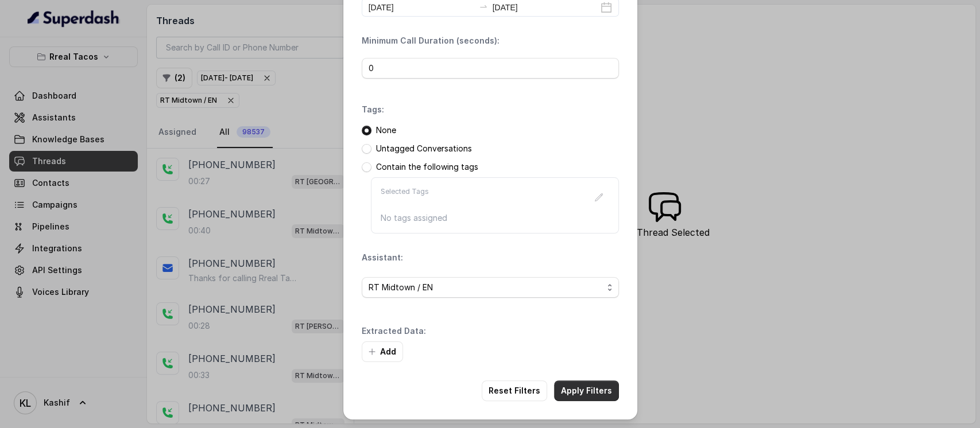 The height and width of the screenshot is (428, 980). What do you see at coordinates (386, 130) in the screenshot?
I see `p: None` at bounding box center [386, 130].